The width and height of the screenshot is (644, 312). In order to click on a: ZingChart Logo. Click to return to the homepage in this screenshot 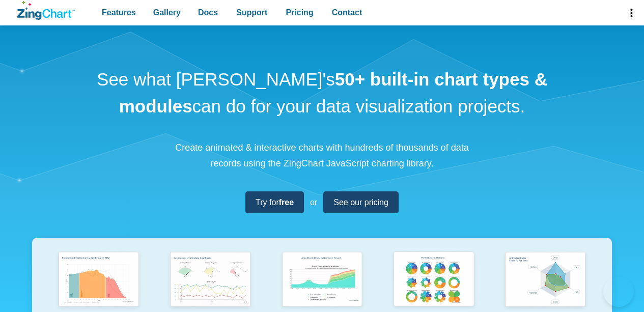, I will do `click(46, 10)`.